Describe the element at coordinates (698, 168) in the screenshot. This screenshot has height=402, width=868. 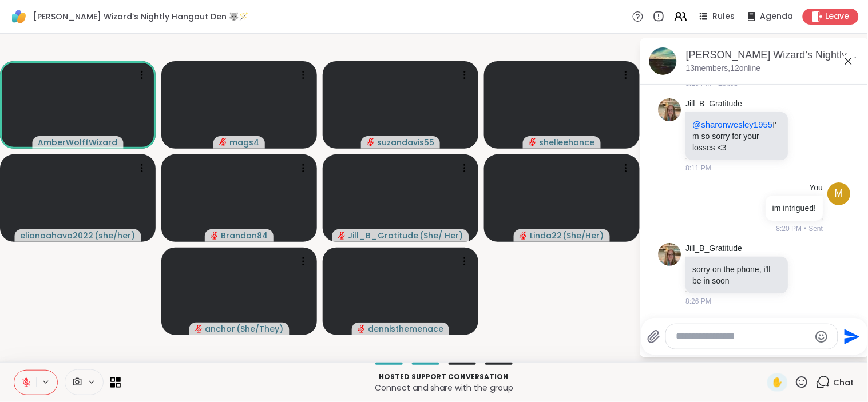
I see `span: 8:11 PM` at that location.